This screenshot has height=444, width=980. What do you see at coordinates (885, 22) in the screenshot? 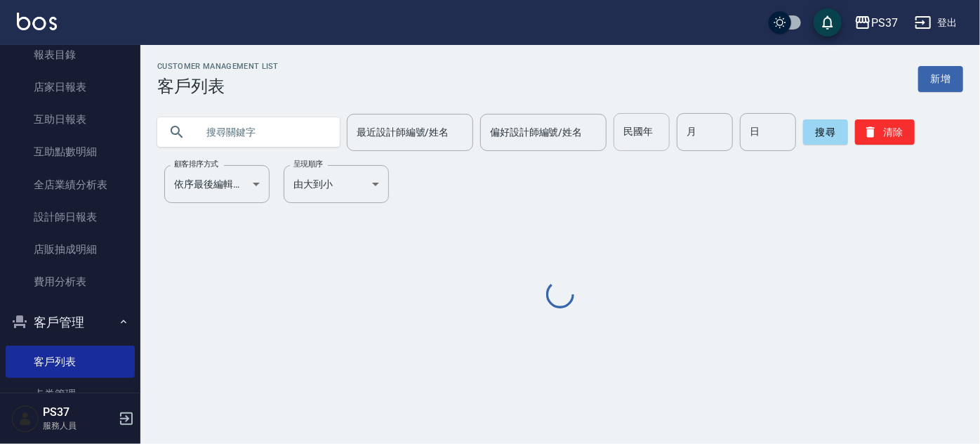
I see `div: PS37` at bounding box center [885, 22].